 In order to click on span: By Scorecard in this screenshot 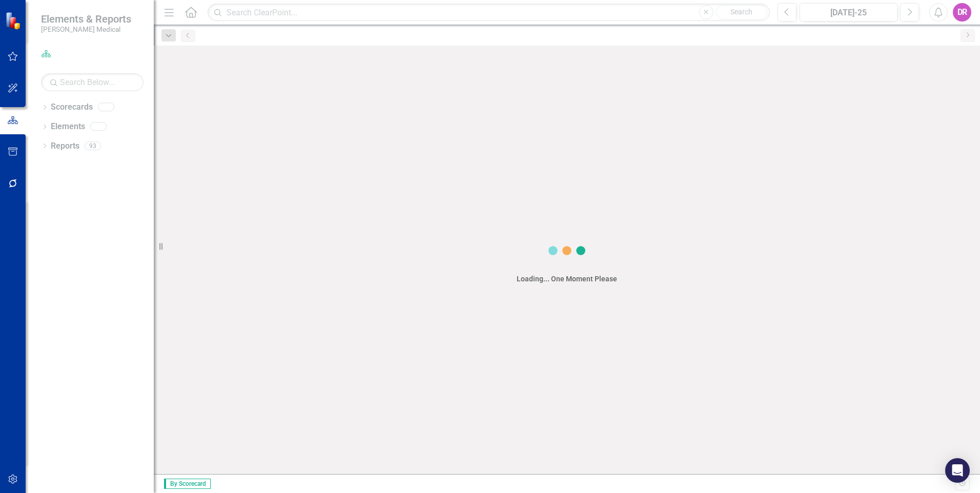, I will do `click(187, 483)`.